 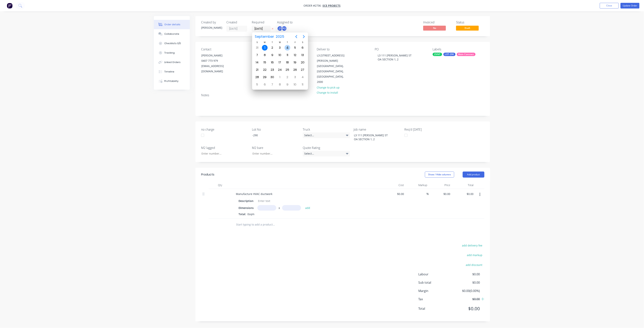 What do you see at coordinates (280, 28) in the screenshot?
I see `div: jT` at bounding box center [280, 28].